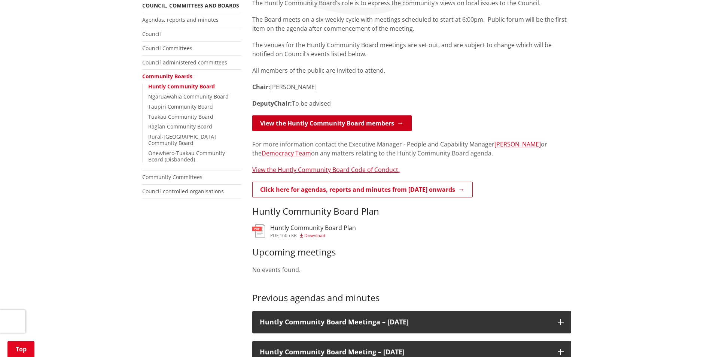  I want to click on a: Agendas, reports and minutes, so click(180, 19).